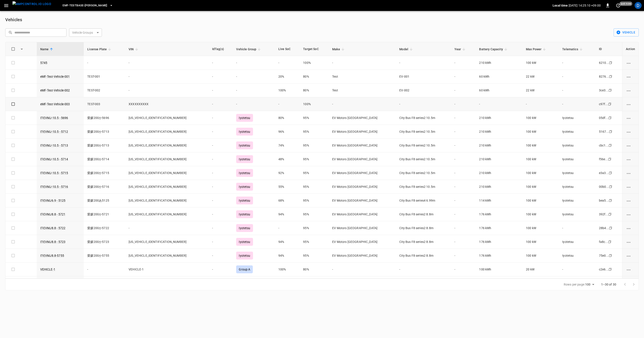 The width and height of the screenshot is (644, 338). I want to click on td: 210 kWh, so click(499, 62).